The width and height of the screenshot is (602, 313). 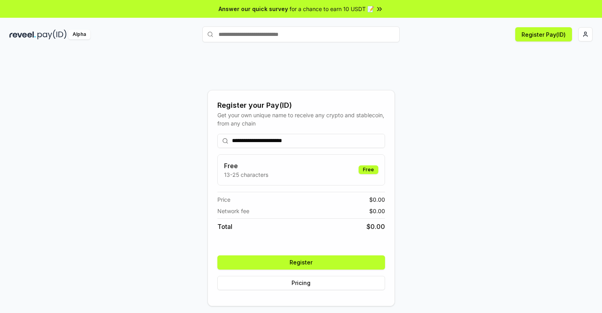 I want to click on span: Total, so click(x=225, y=226).